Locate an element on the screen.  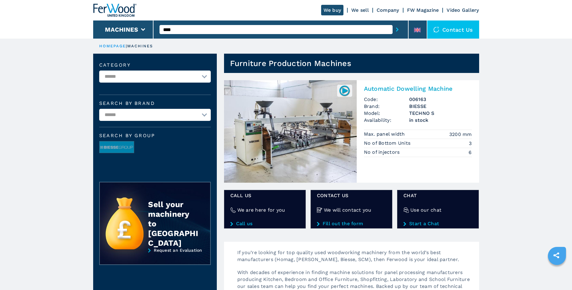
label: Search by brand is located at coordinates (155, 103).